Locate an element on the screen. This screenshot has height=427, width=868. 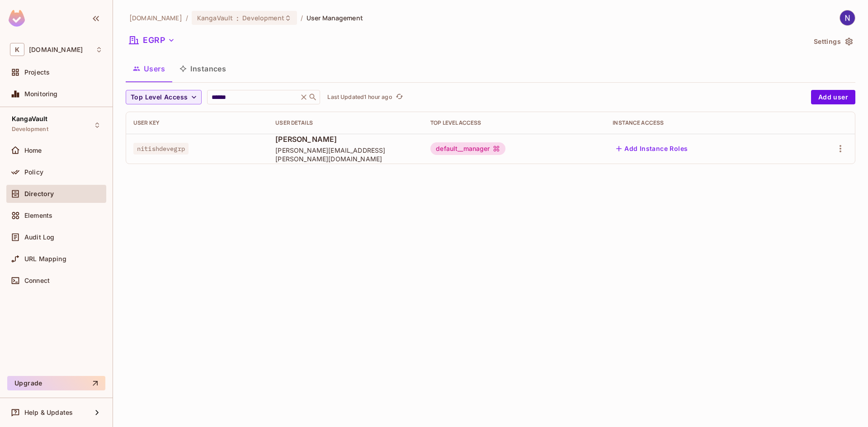
button: EGRP is located at coordinates (152, 40).